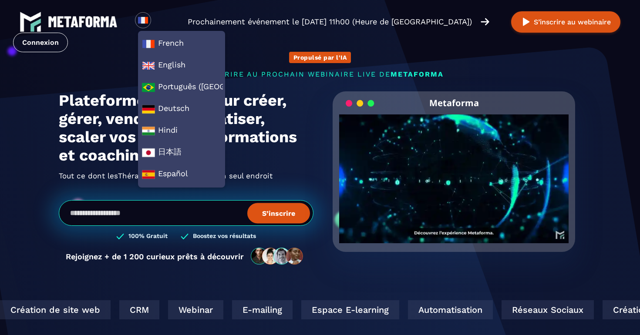  What do you see at coordinates (566, 22) in the screenshot?
I see `button: S’inscrire au webinaire` at bounding box center [566, 22].